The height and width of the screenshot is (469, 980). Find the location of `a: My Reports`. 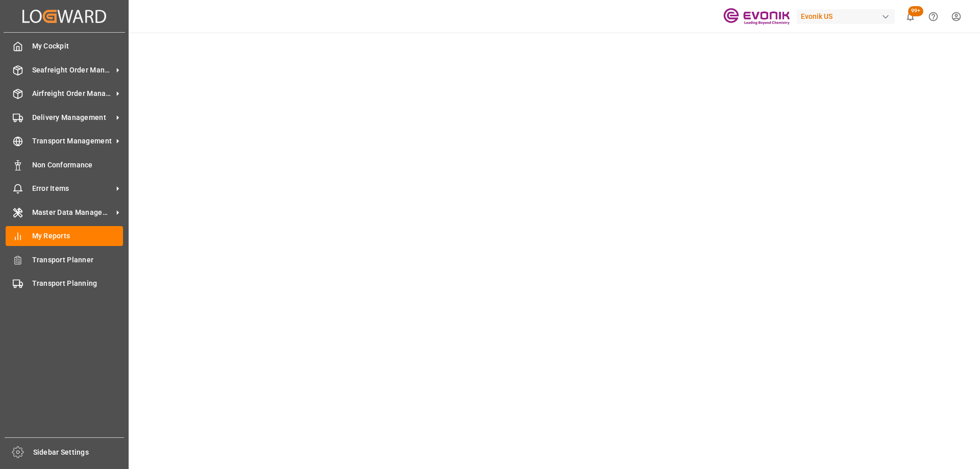

a: My Reports is located at coordinates (64, 236).